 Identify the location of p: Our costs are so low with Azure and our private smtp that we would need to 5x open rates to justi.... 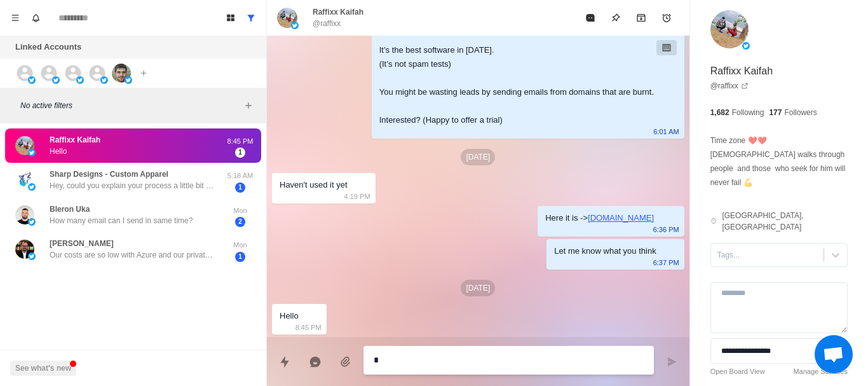
(132, 255).